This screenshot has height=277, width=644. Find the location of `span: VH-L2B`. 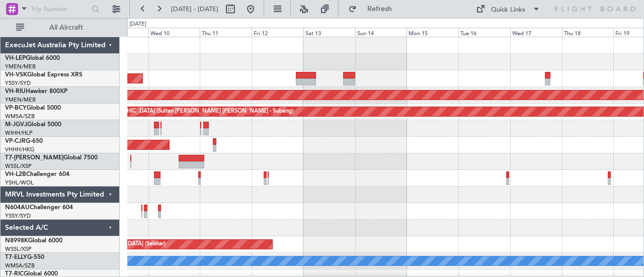

span: VH-L2B is located at coordinates (16, 174).